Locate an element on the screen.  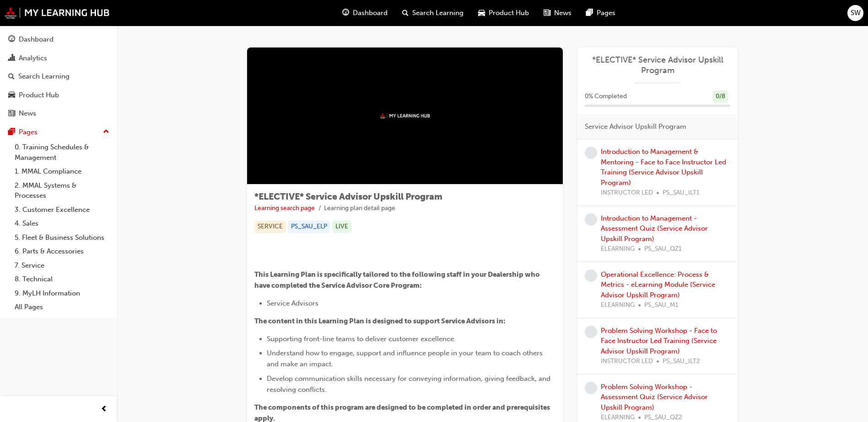
span: Service Advisor Upskill Program is located at coordinates (636, 126).